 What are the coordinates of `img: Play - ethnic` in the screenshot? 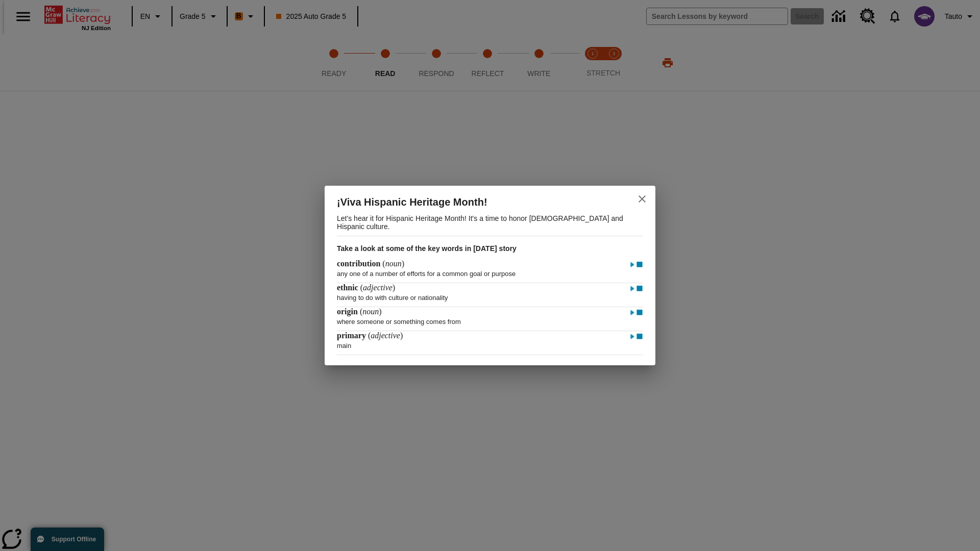 It's located at (632, 289).